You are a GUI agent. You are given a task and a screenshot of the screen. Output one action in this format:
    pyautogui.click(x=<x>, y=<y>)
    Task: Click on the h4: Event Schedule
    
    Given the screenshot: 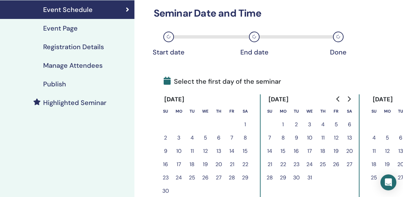 What is the action you would take?
    pyautogui.click(x=68, y=10)
    